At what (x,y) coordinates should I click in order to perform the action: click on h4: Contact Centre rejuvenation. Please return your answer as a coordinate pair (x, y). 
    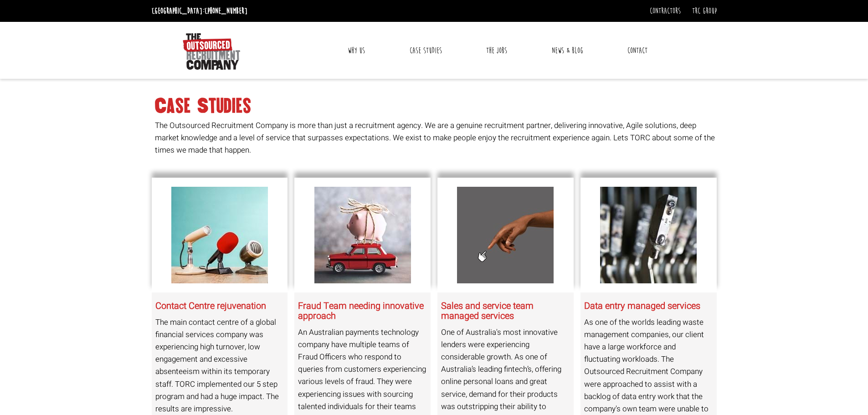
    Looking at the image, I should click on (220, 306).